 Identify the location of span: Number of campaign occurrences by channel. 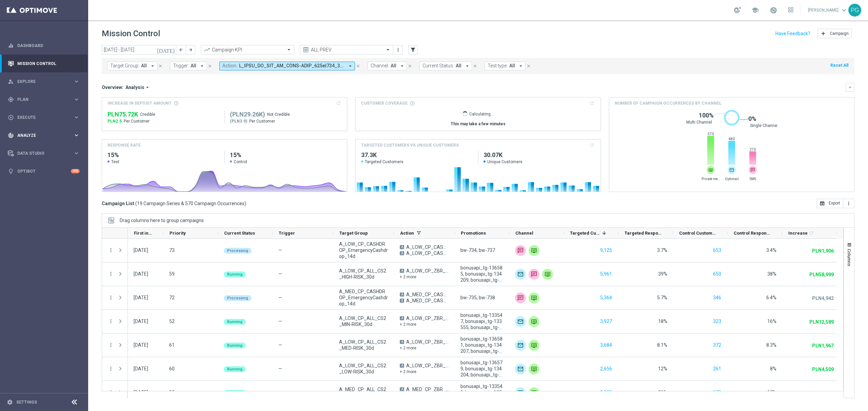
(668, 103).